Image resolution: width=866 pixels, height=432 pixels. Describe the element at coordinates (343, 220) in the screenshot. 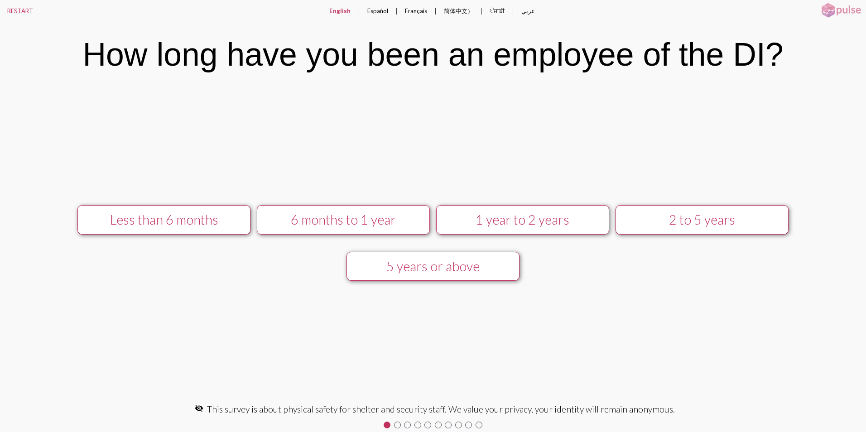

I see `button: 6 months to 1 year` at that location.